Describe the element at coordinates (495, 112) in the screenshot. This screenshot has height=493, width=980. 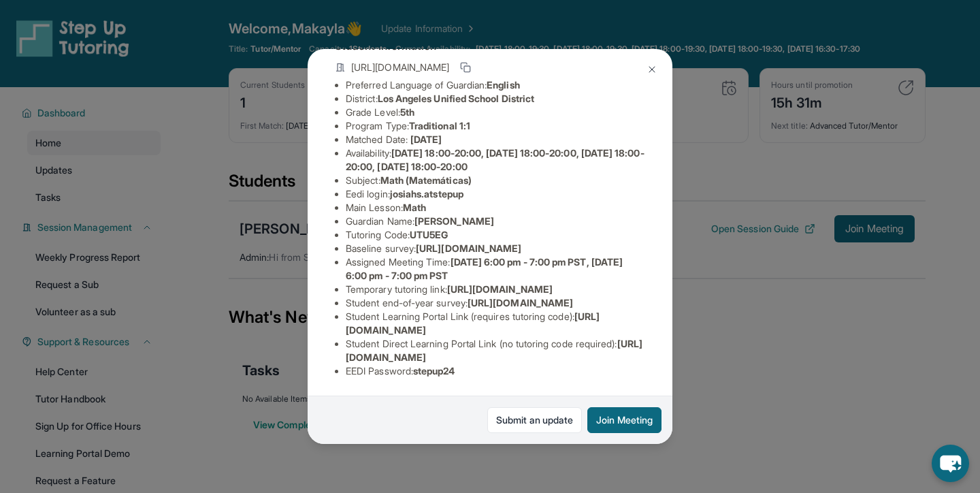
I see `li: Grade Level:` at that location.